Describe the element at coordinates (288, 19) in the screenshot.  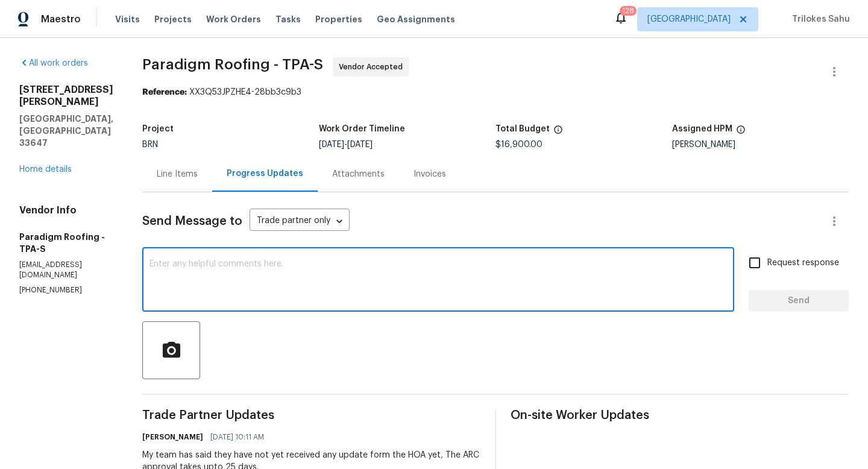
I see `span: Tasks` at that location.